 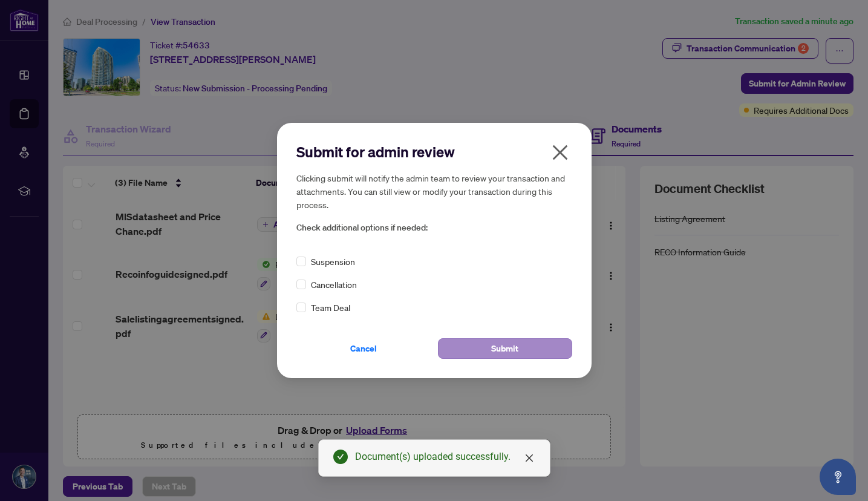 What do you see at coordinates (434, 227) in the screenshot?
I see `span: Check additional options if needed:` at bounding box center [434, 227].